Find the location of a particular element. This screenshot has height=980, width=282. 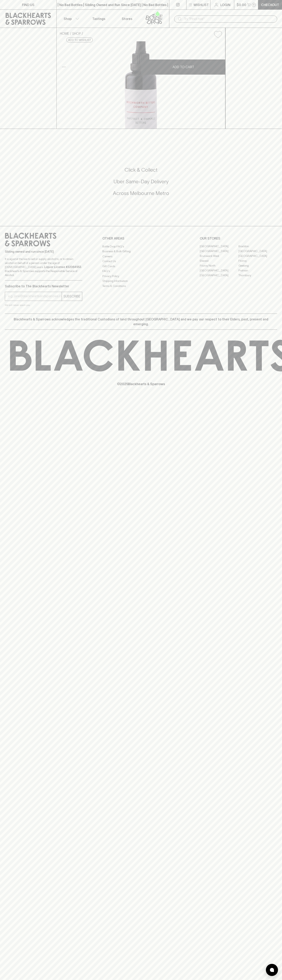

h5: Click & Collect is located at coordinates (141, 170).